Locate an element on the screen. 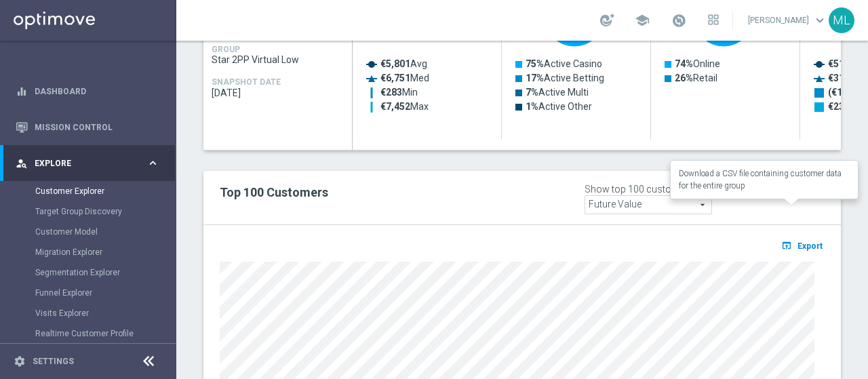  span: 2025-08-21 is located at coordinates (278, 93).